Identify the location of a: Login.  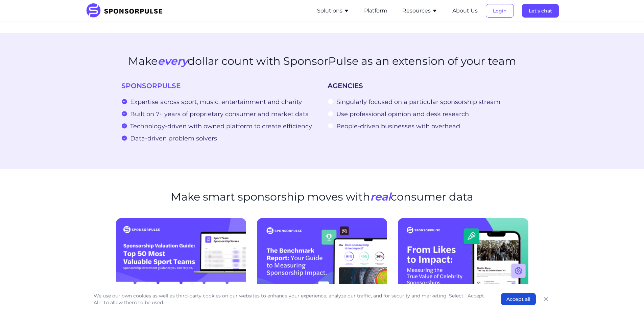
(500, 11).